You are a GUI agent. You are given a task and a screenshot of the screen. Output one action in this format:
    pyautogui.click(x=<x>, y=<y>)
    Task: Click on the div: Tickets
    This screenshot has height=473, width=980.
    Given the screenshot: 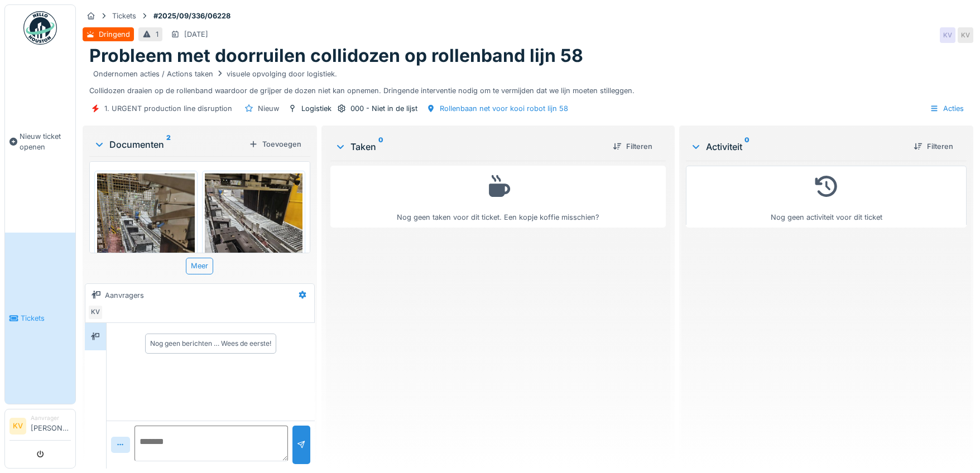 What is the action you would take?
    pyautogui.click(x=124, y=16)
    